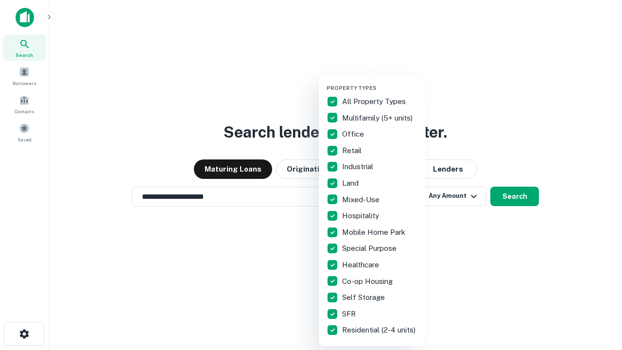 Image resolution: width=622 pixels, height=350 pixels. What do you see at coordinates (351, 183) in the screenshot?
I see `p: Land` at bounding box center [351, 183].